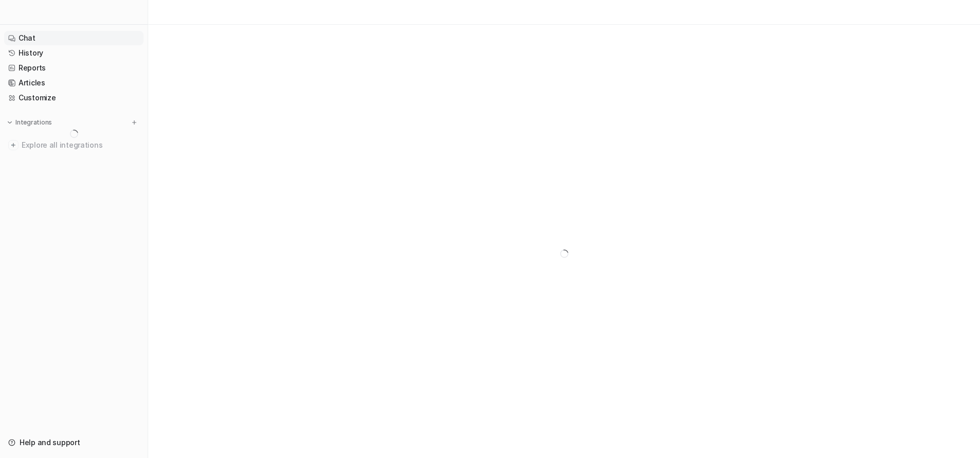  I want to click on img: explore all integrations, so click(13, 145).